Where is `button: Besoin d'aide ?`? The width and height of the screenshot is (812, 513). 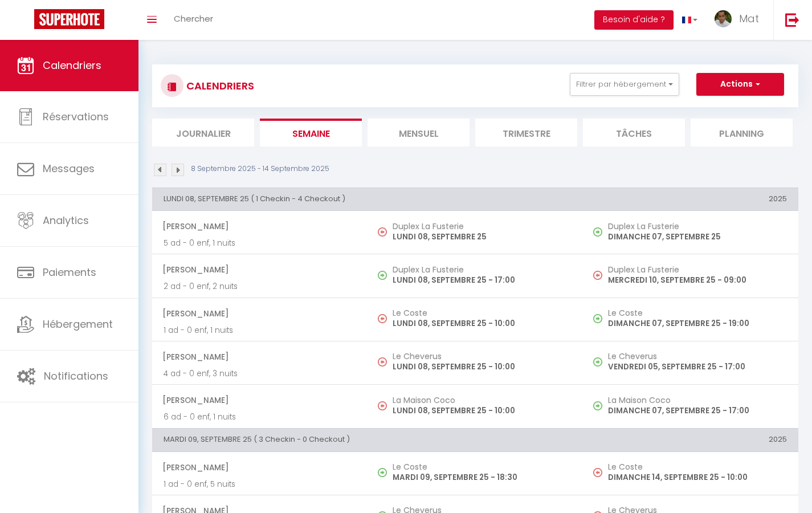 button: Besoin d'aide ? is located at coordinates (634, 20).